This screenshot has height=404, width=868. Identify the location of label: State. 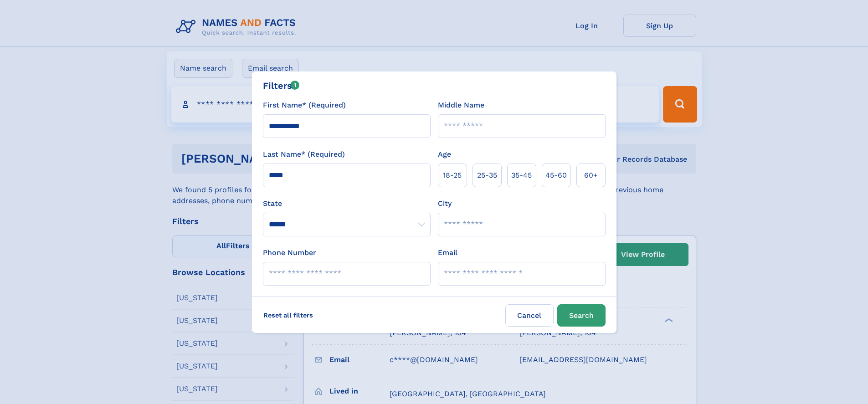
(347, 204).